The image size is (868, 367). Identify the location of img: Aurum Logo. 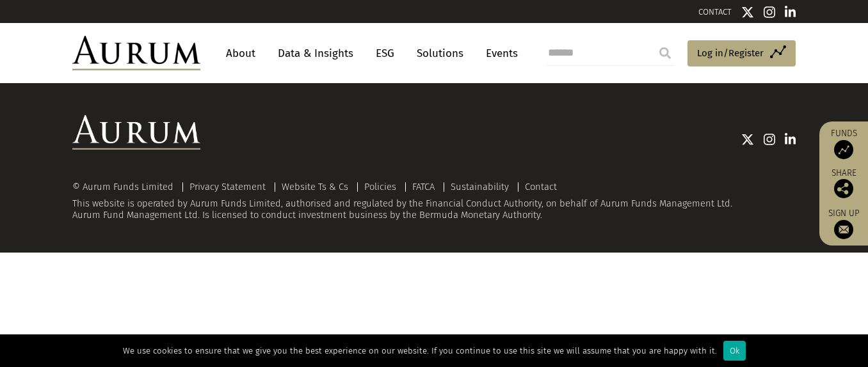
(136, 132).